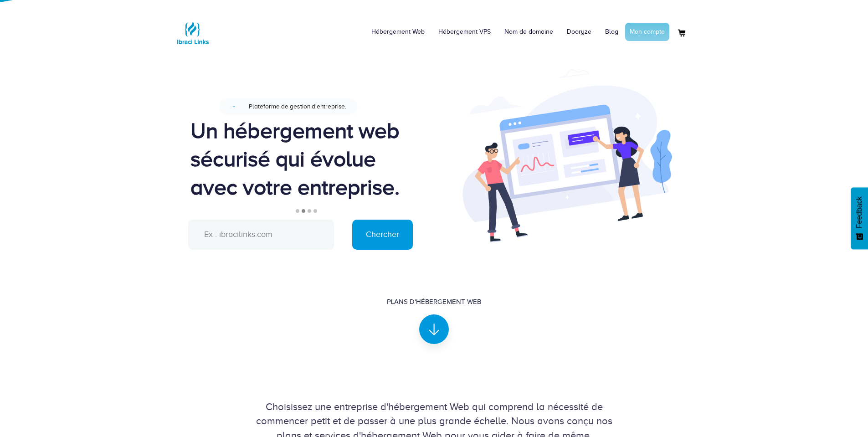  I want to click on img: Logo Ibraci Links, so click(193, 33).